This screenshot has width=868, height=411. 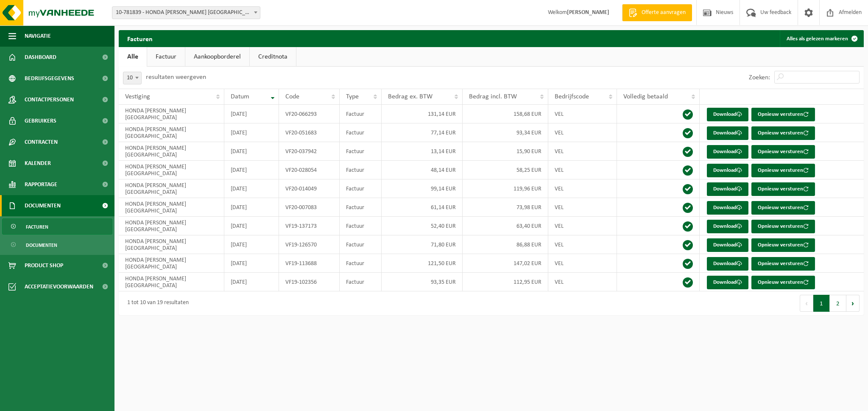 What do you see at coordinates (422, 151) in the screenshot?
I see `td: 13,14 EUR` at bounding box center [422, 151].